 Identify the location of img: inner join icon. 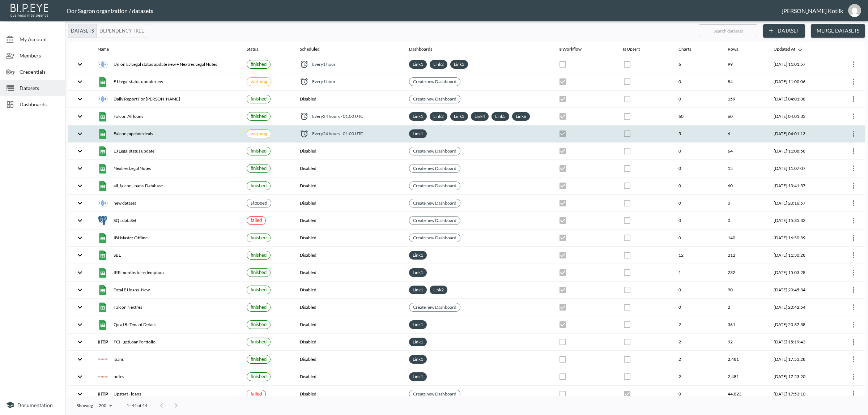
(103, 203).